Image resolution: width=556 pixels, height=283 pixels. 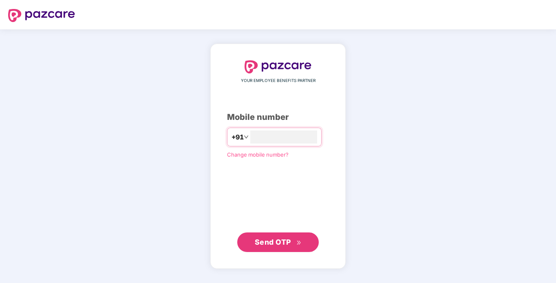 I want to click on span: +91, so click(x=238, y=137).